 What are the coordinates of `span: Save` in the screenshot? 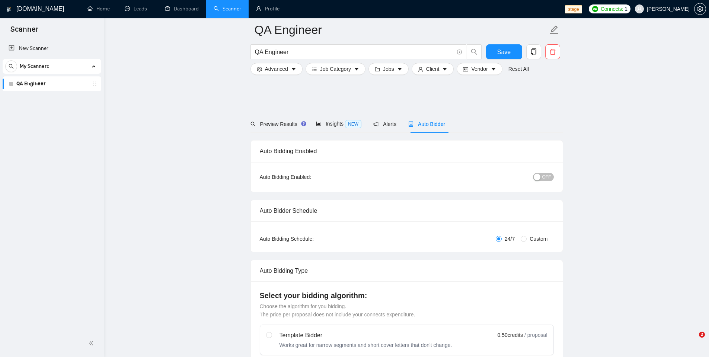 It's located at (504, 52).